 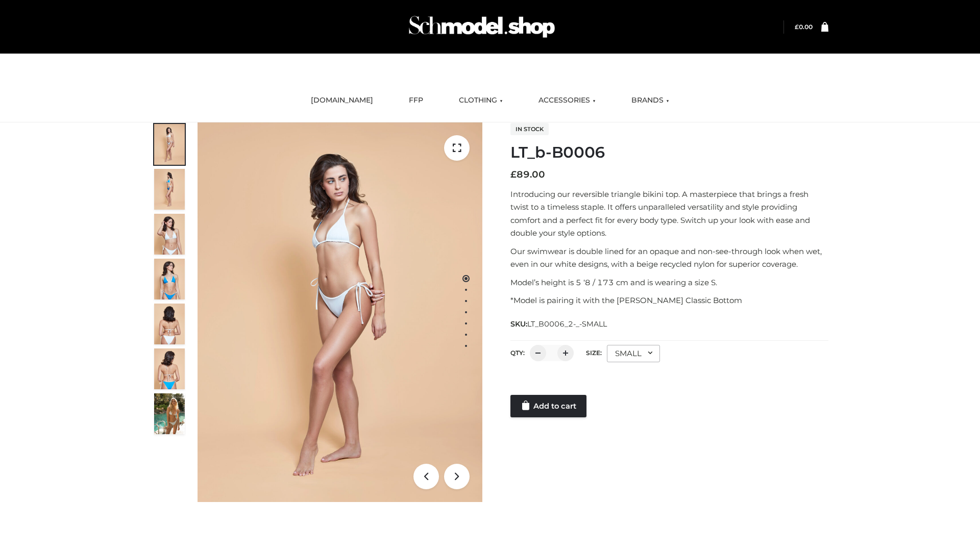 I want to click on h1: LT_b-B0006, so click(x=669, y=153).